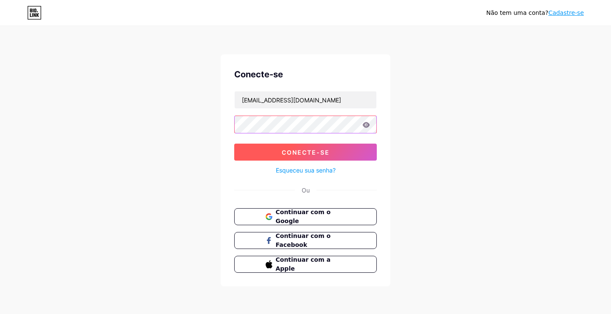  I want to click on font: Continuar com a Apple, so click(303, 263).